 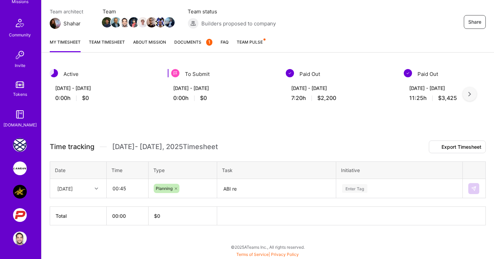 I want to click on div: Community, so click(x=20, y=35).